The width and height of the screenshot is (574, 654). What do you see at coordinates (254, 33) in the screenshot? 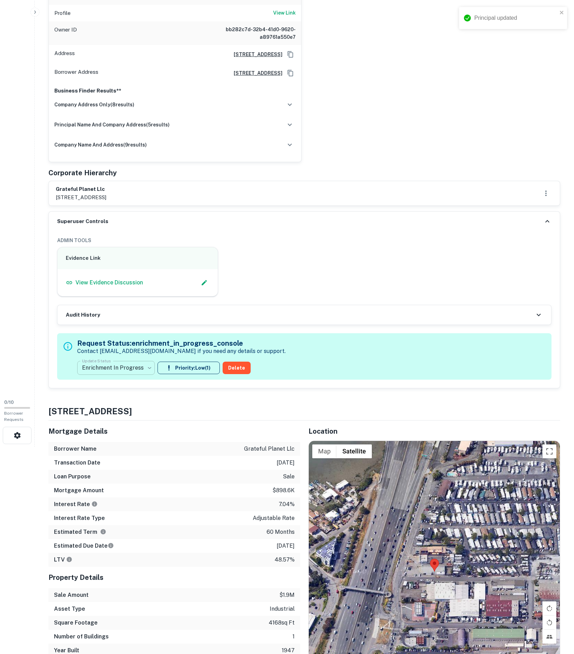
I see `h6: bb282c7d-32b4-41d0-9620-a89761a550e7` at bounding box center [254, 33].